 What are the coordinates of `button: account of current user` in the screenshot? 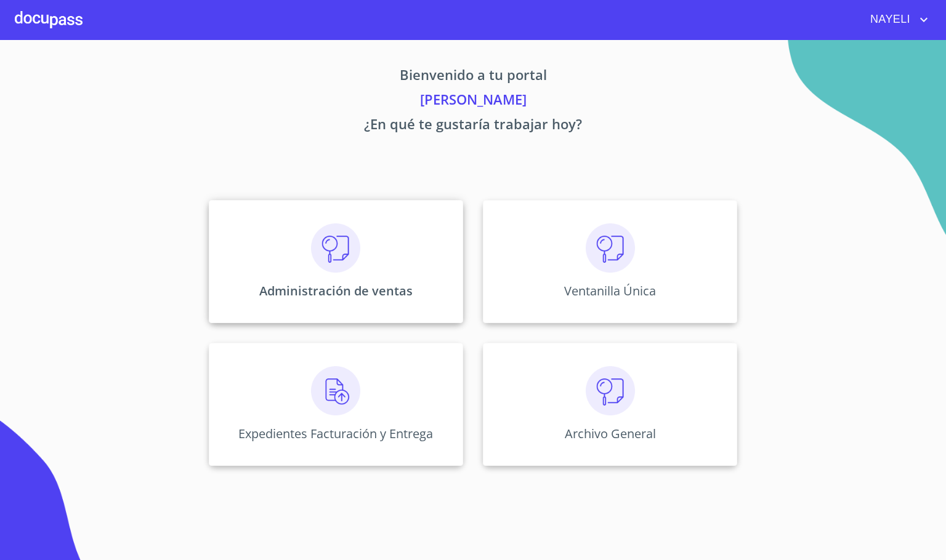 It's located at (896, 19).